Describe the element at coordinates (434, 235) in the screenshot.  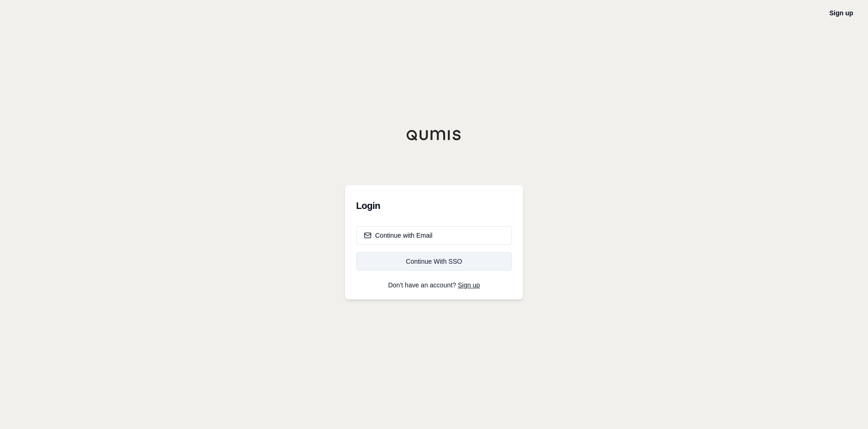
I see `button: Continue with Email` at that location.